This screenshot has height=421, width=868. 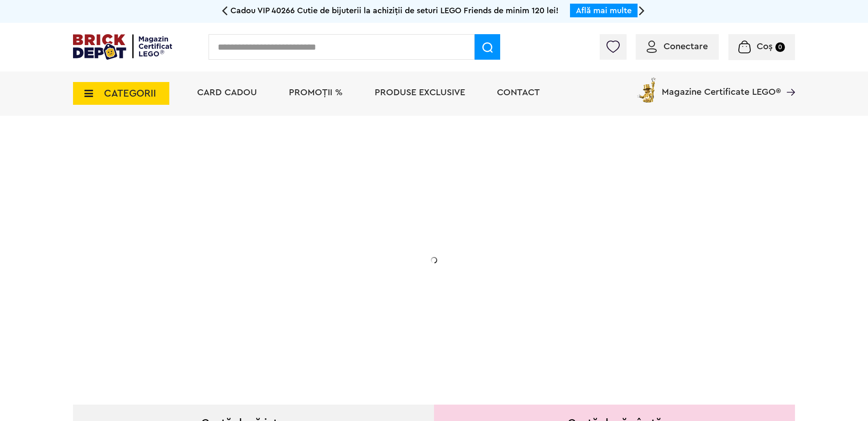 I want to click on span: Conectare, so click(x=685, y=47).